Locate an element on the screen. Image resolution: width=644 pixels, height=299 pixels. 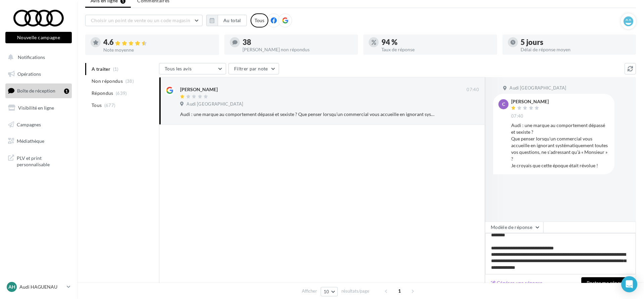
div: Open Intercom Messenger is located at coordinates (629, 284).